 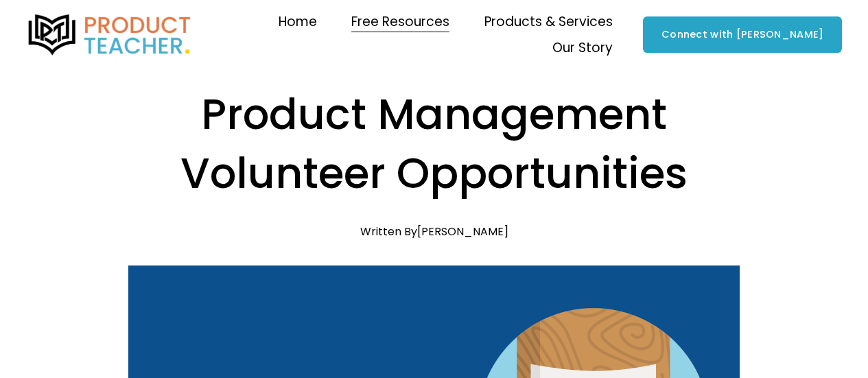 I want to click on img: Product Teacher, so click(x=110, y=35).